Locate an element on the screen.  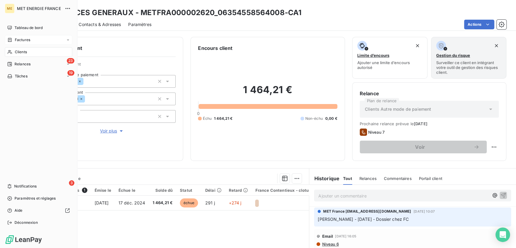
span: Paramètres is located at coordinates (140, 24).